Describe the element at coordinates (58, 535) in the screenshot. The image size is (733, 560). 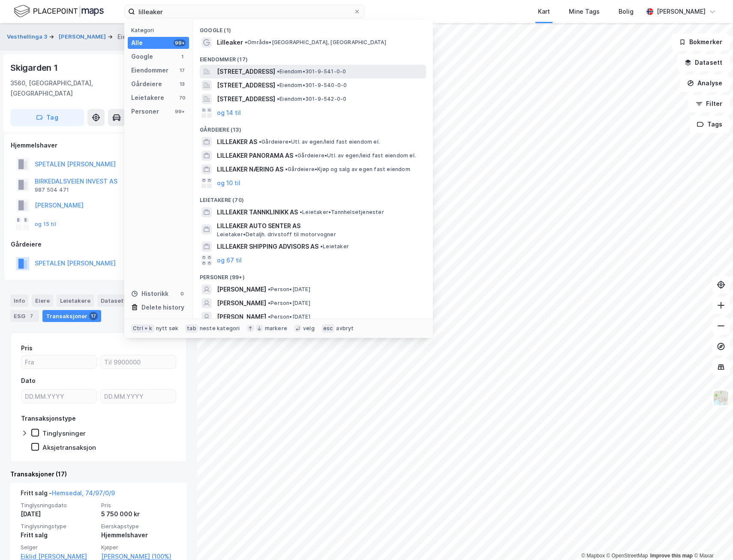
I see `div: Fritt salg` at that location.